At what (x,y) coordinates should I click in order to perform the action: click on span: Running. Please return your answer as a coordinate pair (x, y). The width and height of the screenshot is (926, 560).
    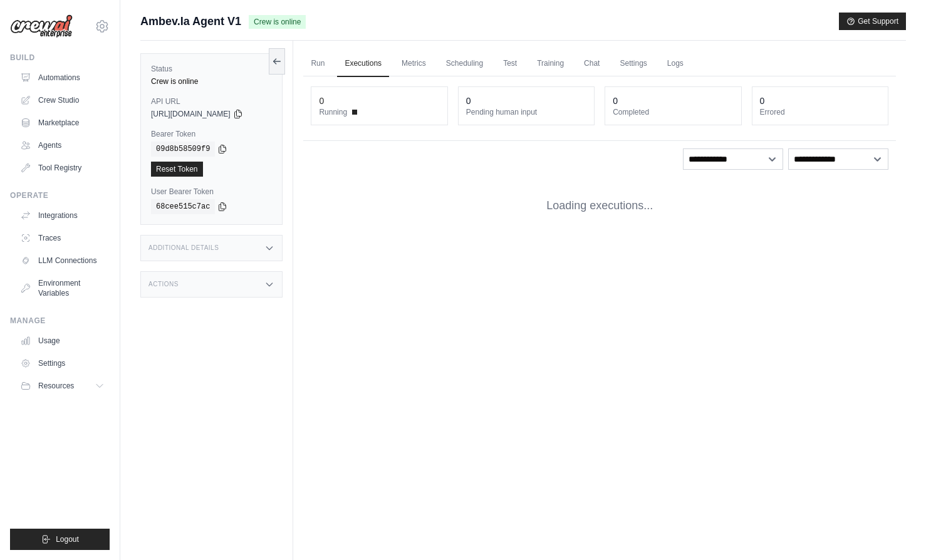
    Looking at the image, I should click on (333, 112).